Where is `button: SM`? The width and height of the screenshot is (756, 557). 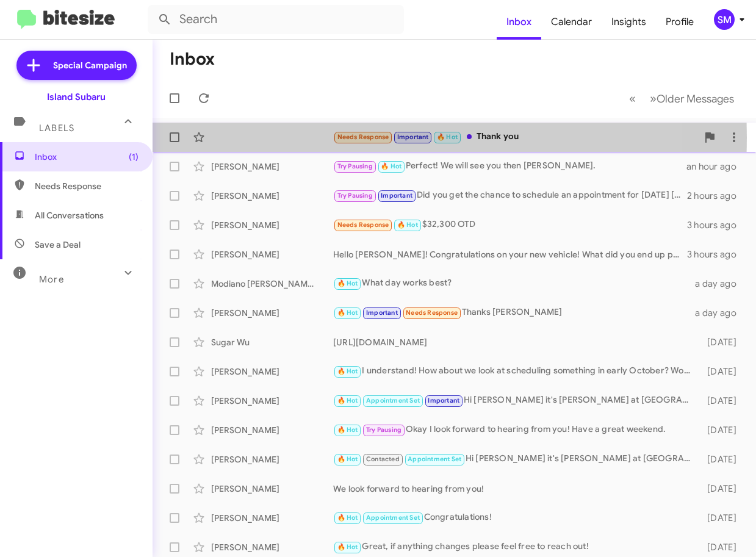 button: SM is located at coordinates (723, 19).